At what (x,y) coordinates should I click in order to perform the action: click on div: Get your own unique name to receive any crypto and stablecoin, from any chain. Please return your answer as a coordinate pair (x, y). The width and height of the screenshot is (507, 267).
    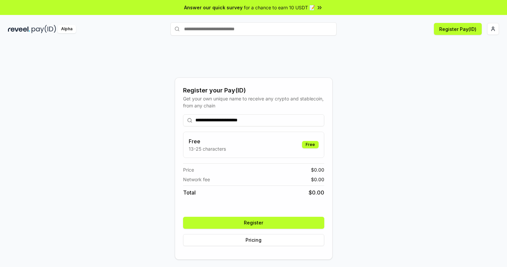
    Looking at the image, I should click on (254, 102).